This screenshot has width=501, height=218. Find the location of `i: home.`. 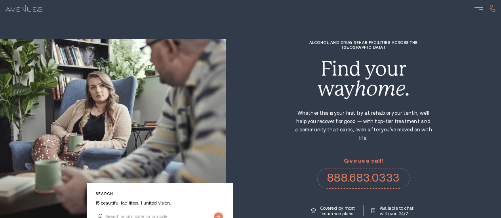

i: home. is located at coordinates (383, 89).